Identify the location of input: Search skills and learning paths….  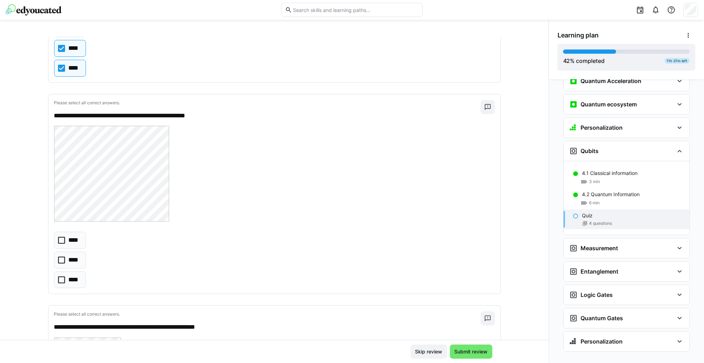
(356, 10).